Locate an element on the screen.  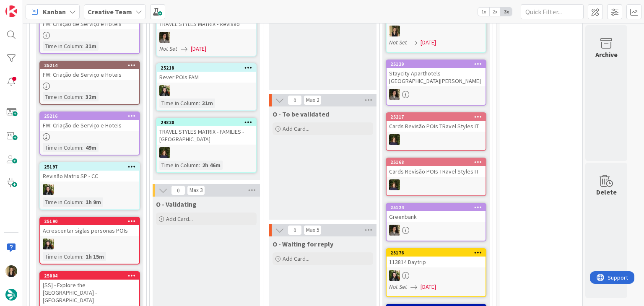
div: Max 3 is located at coordinates (196, 190).